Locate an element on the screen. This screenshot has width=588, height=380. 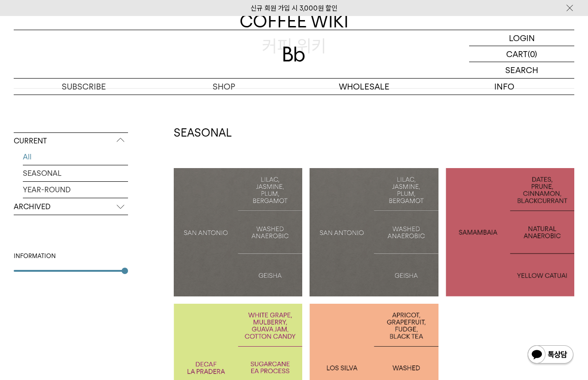
a: CART (0) is located at coordinates (522, 54).